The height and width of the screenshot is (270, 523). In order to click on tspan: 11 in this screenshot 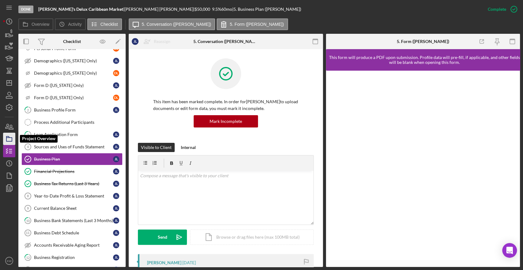, I will do `click(28, 232)`.